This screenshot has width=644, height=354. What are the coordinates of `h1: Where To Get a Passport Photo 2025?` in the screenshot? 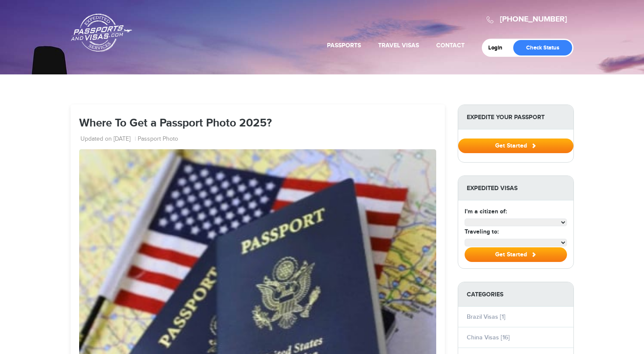 It's located at (257, 123).